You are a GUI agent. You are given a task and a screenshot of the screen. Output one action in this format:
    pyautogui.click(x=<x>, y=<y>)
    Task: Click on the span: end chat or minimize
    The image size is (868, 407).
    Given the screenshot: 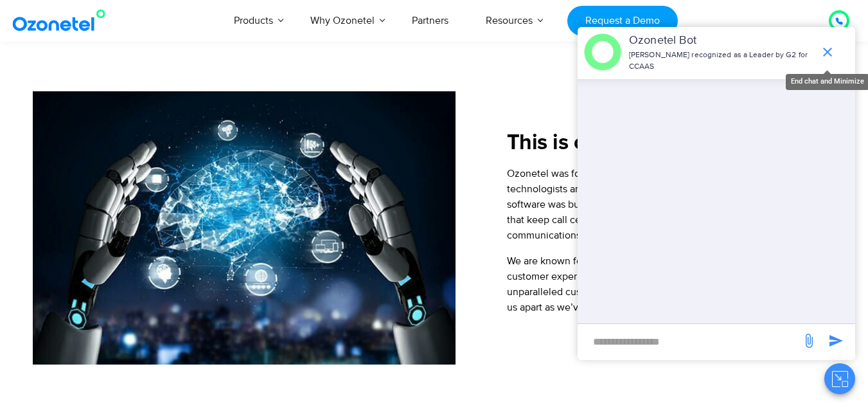 What is the action you would take?
    pyautogui.click(x=828, y=52)
    